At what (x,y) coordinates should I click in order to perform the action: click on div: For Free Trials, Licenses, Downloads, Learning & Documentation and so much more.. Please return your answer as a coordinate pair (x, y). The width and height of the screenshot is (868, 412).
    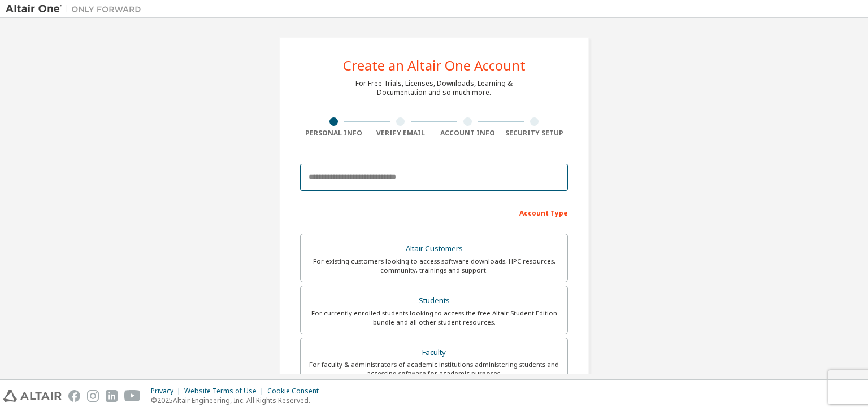
    Looking at the image, I should click on (434, 88).